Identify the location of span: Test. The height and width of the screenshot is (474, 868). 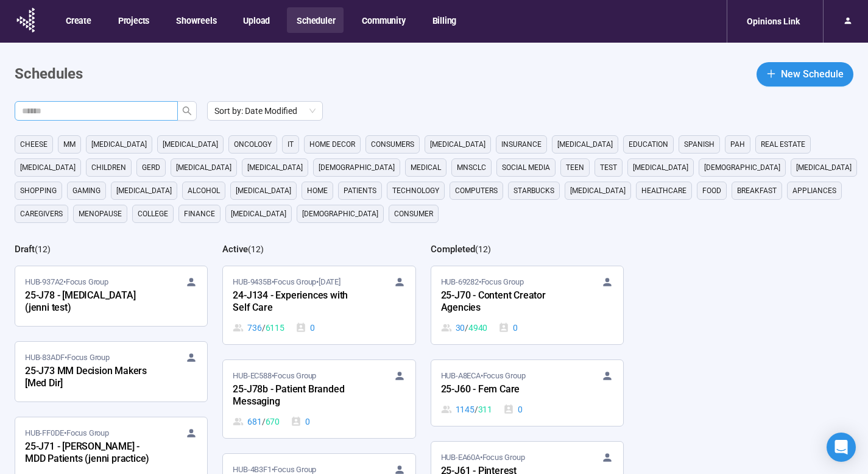
(608, 167).